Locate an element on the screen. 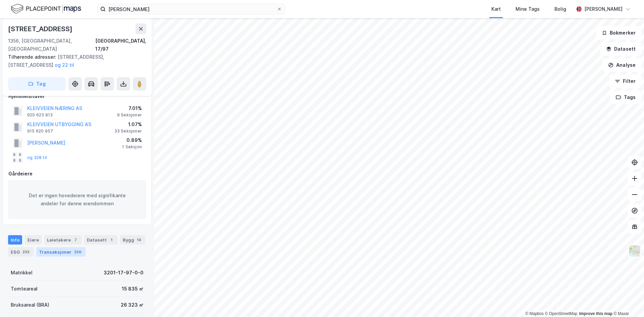 This screenshot has width=644, height=317. span: Tilhørende adresser: is located at coordinates (33, 56).